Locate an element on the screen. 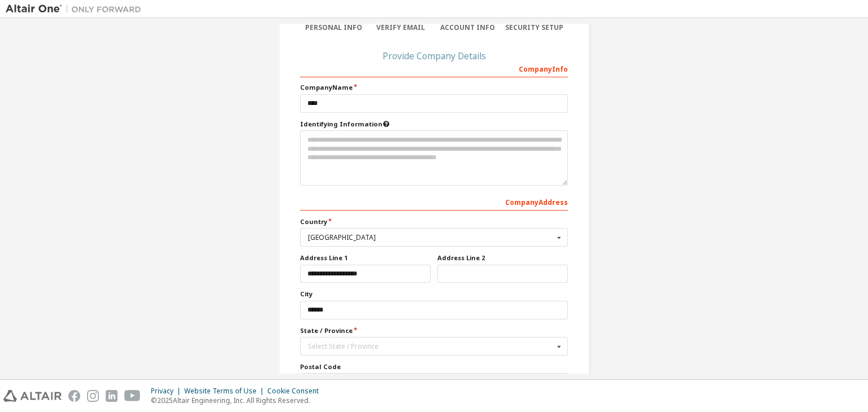 This screenshot has width=868, height=412. div: Personal Info is located at coordinates (333, 28).